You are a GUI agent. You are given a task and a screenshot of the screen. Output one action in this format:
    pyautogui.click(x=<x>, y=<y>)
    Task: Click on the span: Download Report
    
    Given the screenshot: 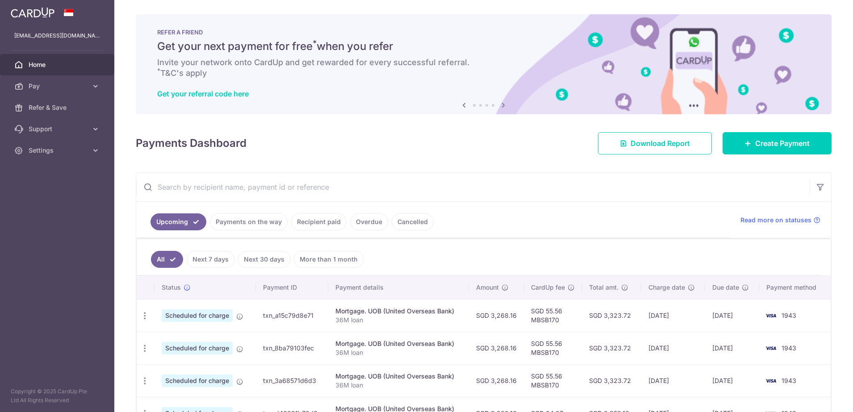 What is the action you would take?
    pyautogui.click(x=660, y=143)
    